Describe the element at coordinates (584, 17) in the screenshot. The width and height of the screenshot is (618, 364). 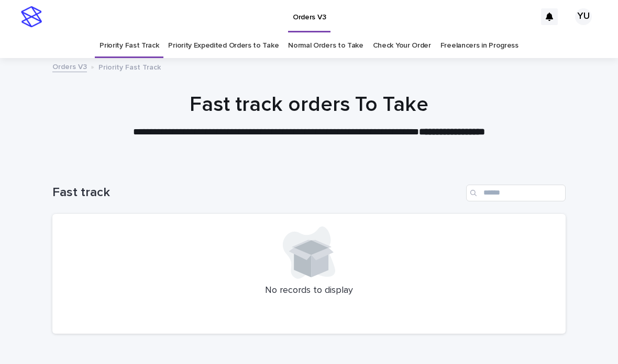
I see `div: YU` at that location.